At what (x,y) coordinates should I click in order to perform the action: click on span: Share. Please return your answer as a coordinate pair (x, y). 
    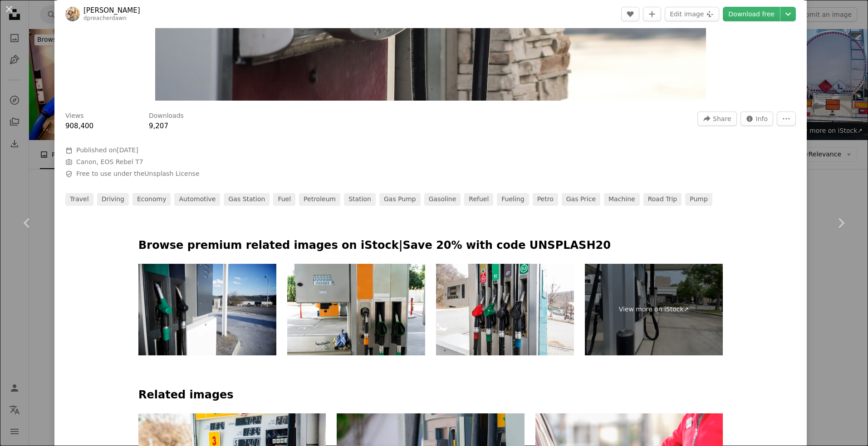
    Looking at the image, I should click on (722, 118).